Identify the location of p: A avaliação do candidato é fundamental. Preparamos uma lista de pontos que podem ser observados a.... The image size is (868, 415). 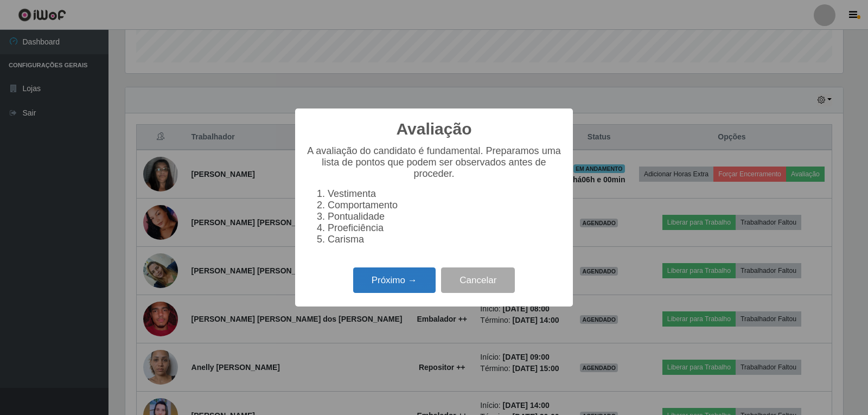
(434, 162).